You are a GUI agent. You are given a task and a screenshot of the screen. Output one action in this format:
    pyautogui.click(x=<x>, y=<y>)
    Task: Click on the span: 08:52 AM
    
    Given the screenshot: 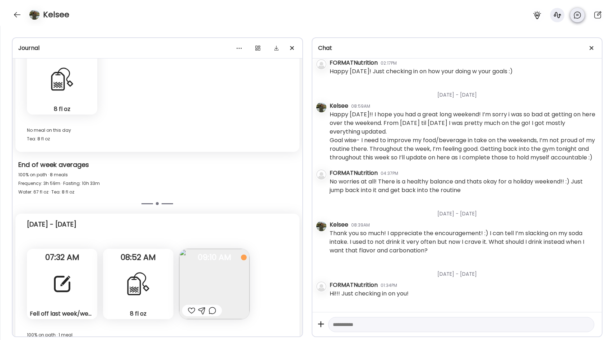 What is the action you would take?
    pyautogui.click(x=138, y=258)
    